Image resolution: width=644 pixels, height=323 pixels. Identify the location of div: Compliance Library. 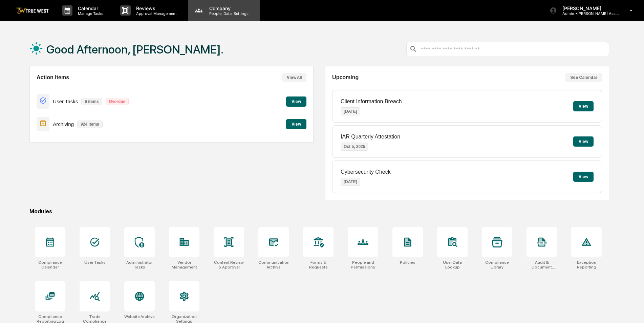
(497, 265).